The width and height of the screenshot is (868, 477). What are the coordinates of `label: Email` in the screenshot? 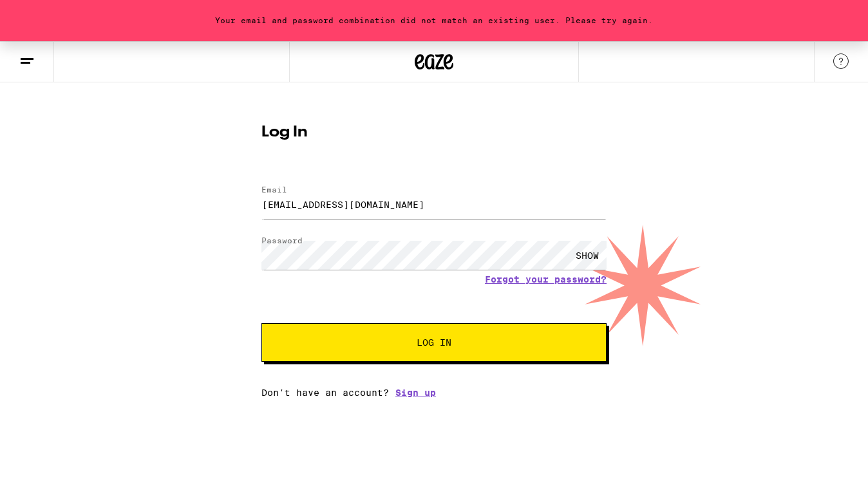 It's located at (274, 189).